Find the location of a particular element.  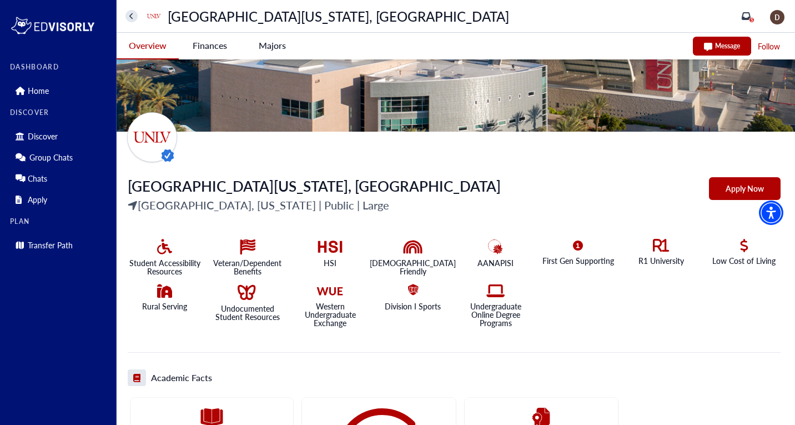

p: HSI is located at coordinates (330, 263).